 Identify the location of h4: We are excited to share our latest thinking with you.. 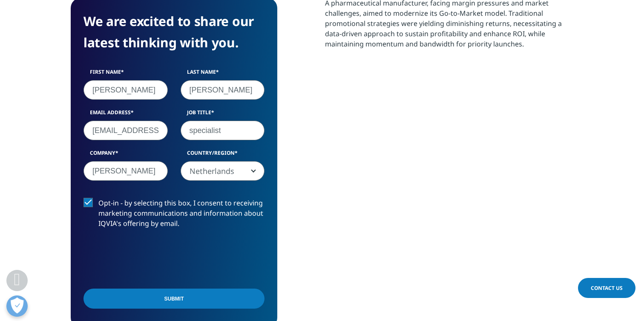
(174, 32).